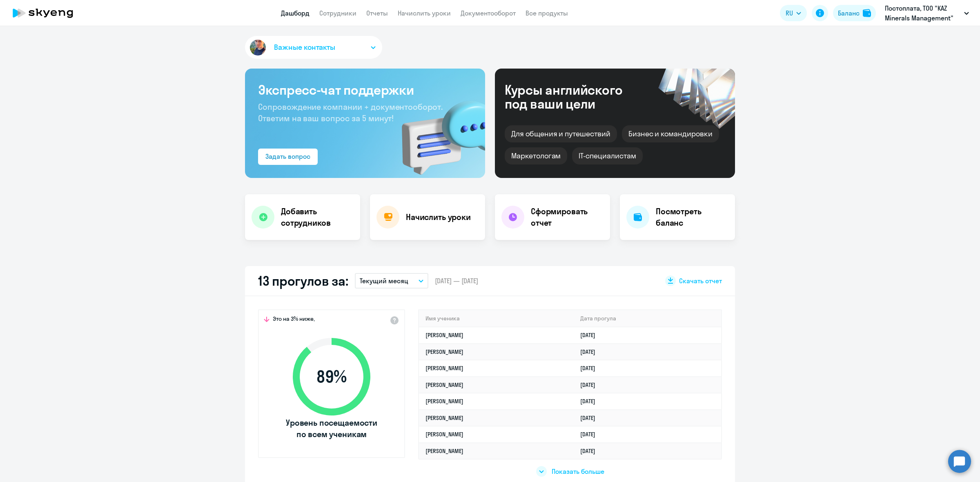 This screenshot has height=482, width=980. Describe the element at coordinates (293, 320) in the screenshot. I see `span: Это на 3% ниже,` at that location.